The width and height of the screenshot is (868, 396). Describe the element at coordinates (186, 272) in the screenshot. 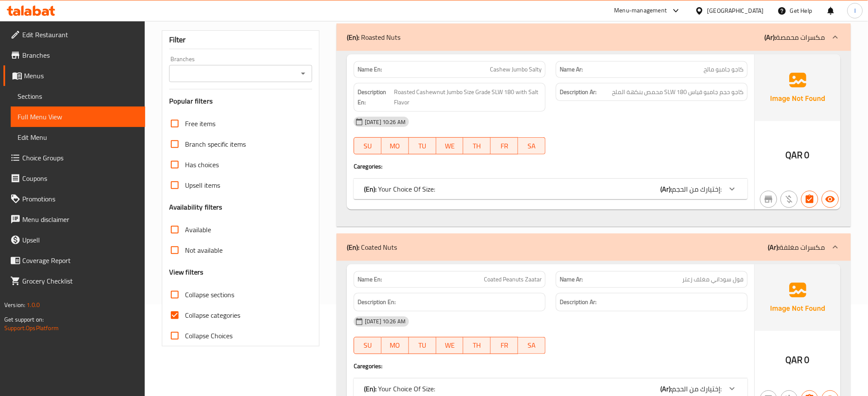

I see `h3: View filters` at that location.